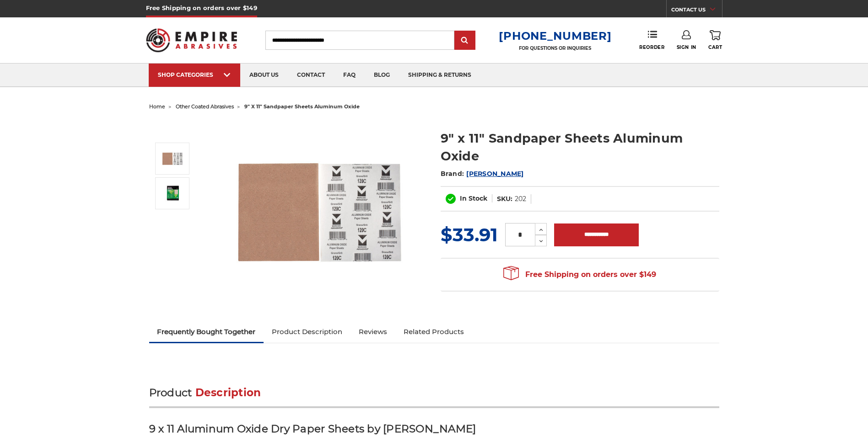 This screenshot has width=868, height=436. I want to click on img: Empire Abrasives, so click(191, 40).